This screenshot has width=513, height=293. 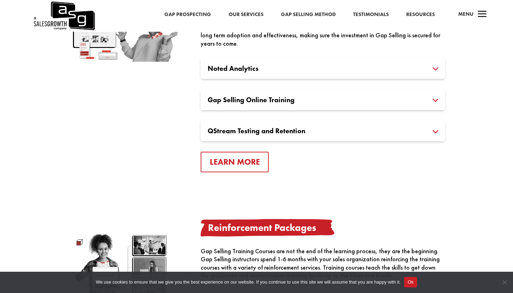 I want to click on a: Resources, so click(x=421, y=15).